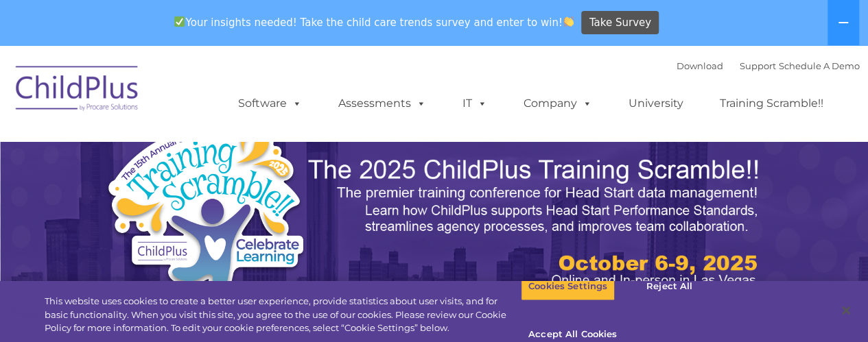 The height and width of the screenshot is (342, 868). I want to click on span: Phone number, so click(220, 152).